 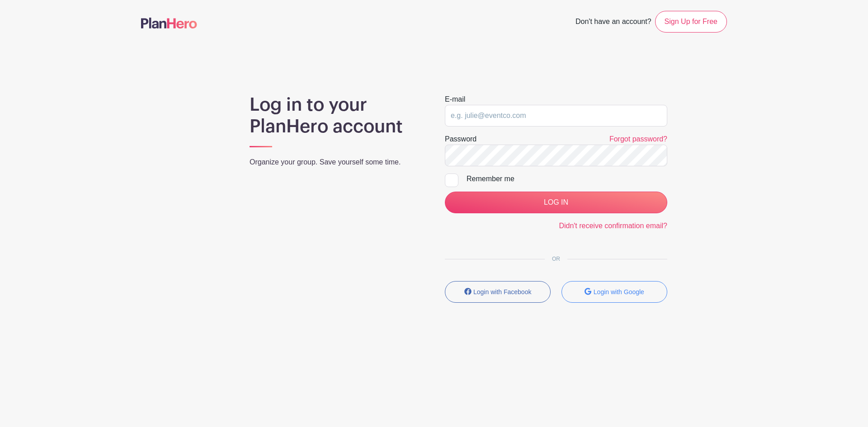 I want to click on button: Login with Google, so click(x=614, y=292).